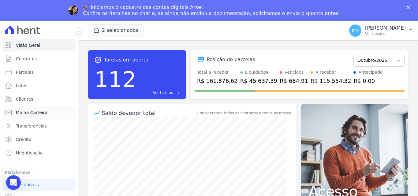 The image size is (418, 196). Describe the element at coordinates (22, 86) in the screenshot. I see `span: Lotes` at that location.